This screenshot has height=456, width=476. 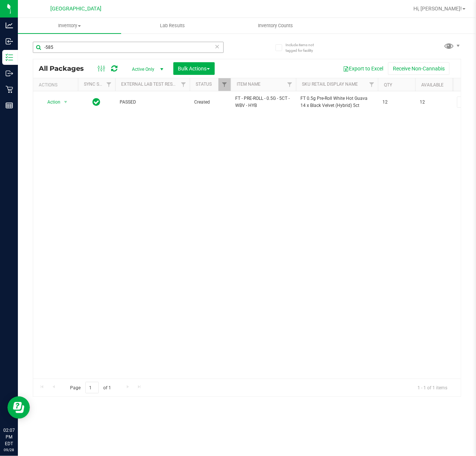 What do you see at coordinates (69, 26) in the screenshot?
I see `span: Inventory` at bounding box center [69, 26].